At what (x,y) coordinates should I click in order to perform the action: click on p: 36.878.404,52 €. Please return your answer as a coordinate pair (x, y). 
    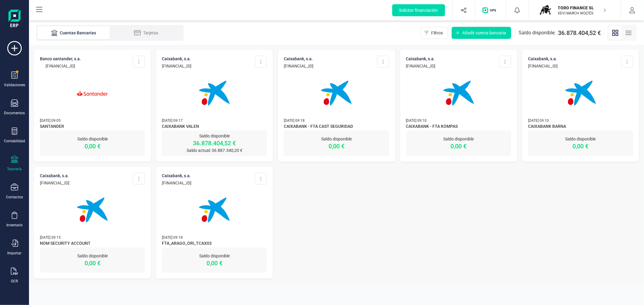
    Looking at the image, I should click on (214, 143).